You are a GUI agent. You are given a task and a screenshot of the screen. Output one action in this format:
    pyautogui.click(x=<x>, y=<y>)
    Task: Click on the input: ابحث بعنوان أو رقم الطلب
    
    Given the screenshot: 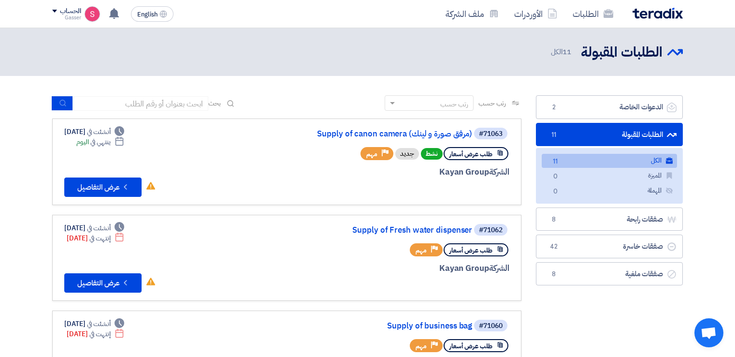 What is the action you would take?
    pyautogui.click(x=141, y=103)
    